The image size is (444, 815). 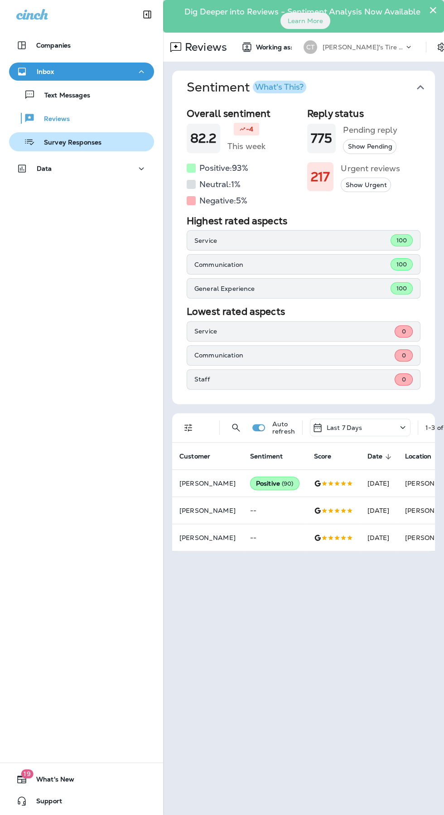 What do you see at coordinates (82, 801) in the screenshot?
I see `button: Support` at bounding box center [82, 801].